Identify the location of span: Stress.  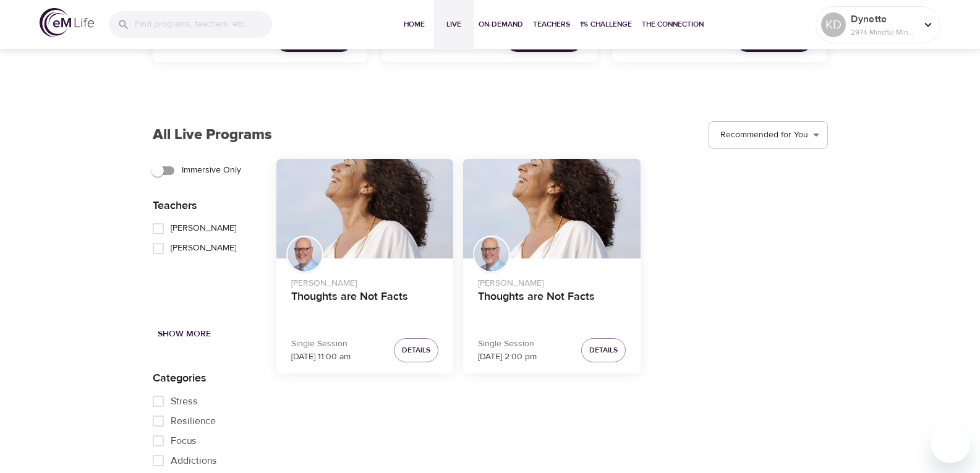
(185, 402).